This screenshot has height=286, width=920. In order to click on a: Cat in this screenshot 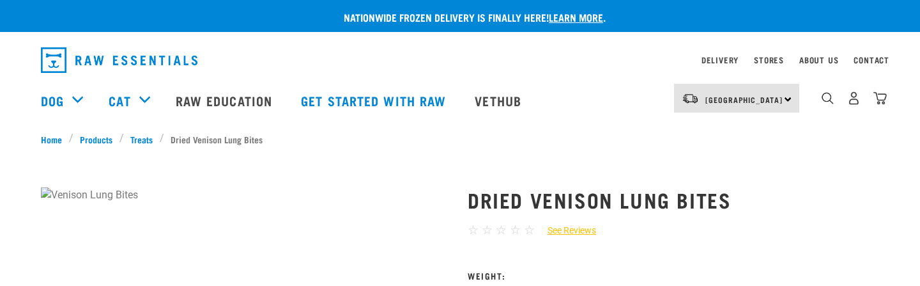, I will do `click(120, 100)`.